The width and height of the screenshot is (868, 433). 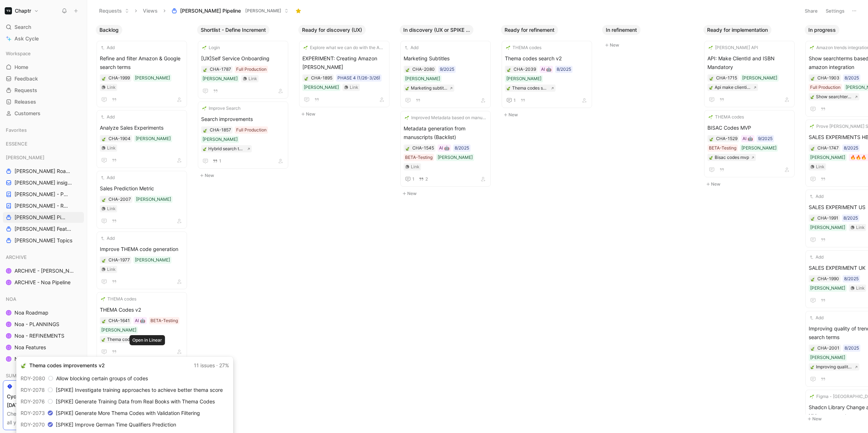 What do you see at coordinates (437, 30) in the screenshot?
I see `span: In discovery (UX or SPIKE ongoing)` at bounding box center [437, 30].